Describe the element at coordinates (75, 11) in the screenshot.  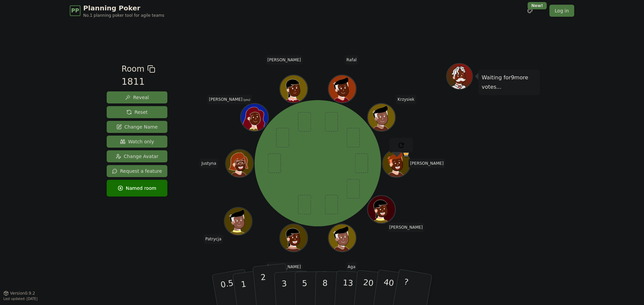
I see `span: PP` at that location.